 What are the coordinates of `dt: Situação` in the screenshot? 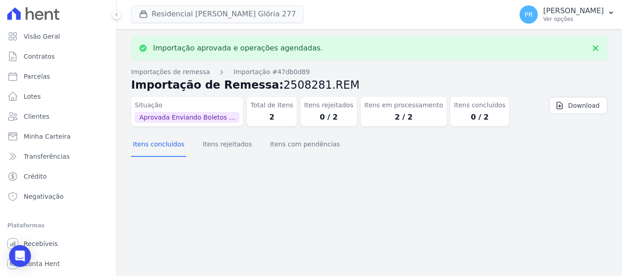 It's located at (187, 105).